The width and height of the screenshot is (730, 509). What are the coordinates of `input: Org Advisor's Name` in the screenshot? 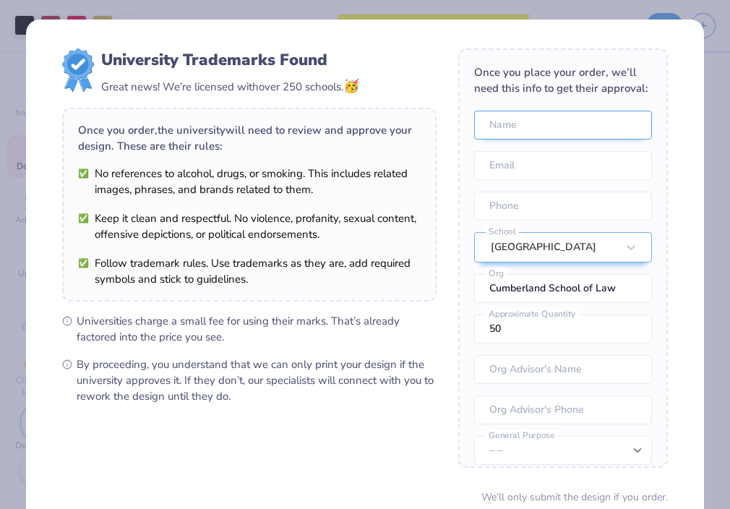 It's located at (563, 370).